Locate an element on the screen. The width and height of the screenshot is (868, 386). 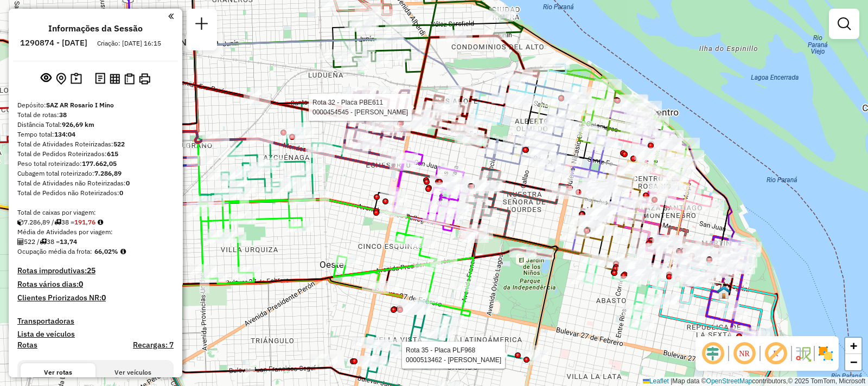
div: Total de Atividades não Roteirizadas: is located at coordinates (96, 183).